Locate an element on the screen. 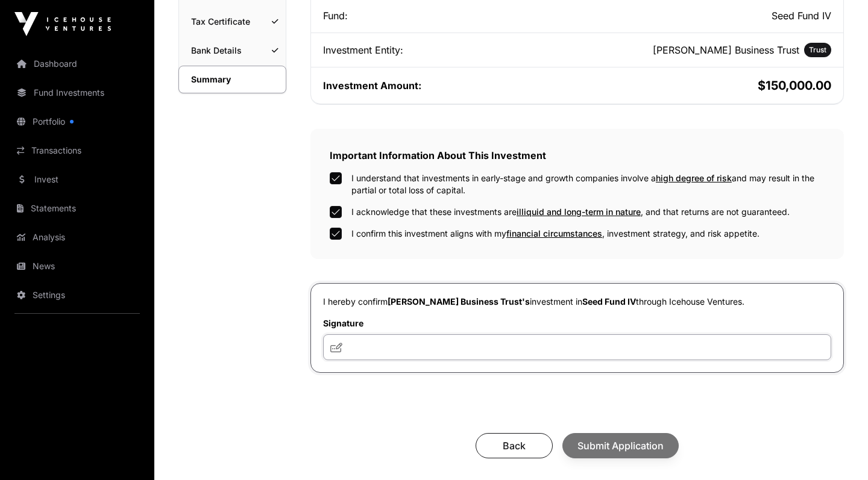 The image size is (868, 480). span: Investment Amount: is located at coordinates (372, 85).